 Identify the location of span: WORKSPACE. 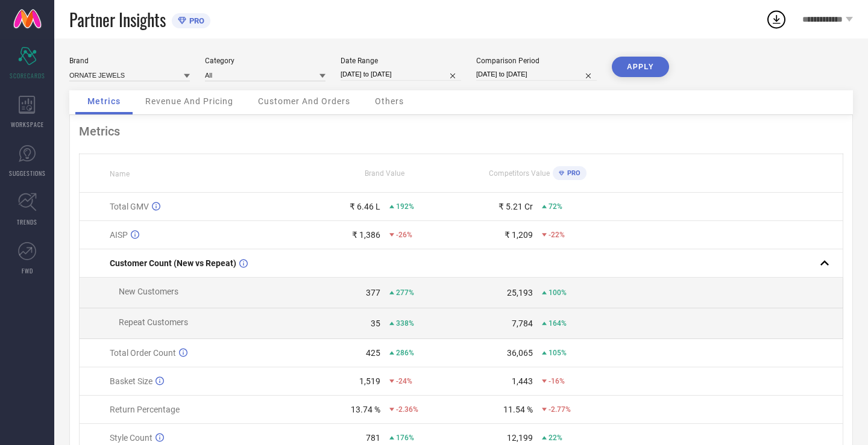
(27, 124).